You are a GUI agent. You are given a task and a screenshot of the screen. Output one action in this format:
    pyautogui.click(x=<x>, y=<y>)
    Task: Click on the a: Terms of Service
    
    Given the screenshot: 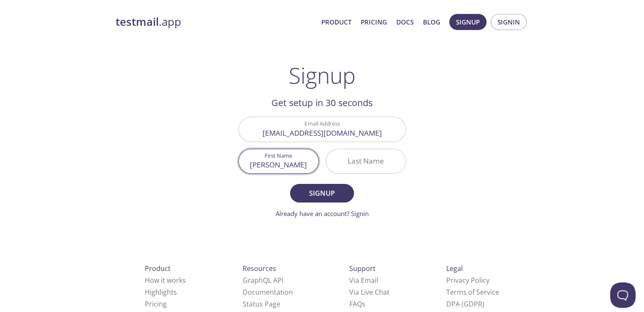 What is the action you would take?
    pyautogui.click(x=473, y=292)
    